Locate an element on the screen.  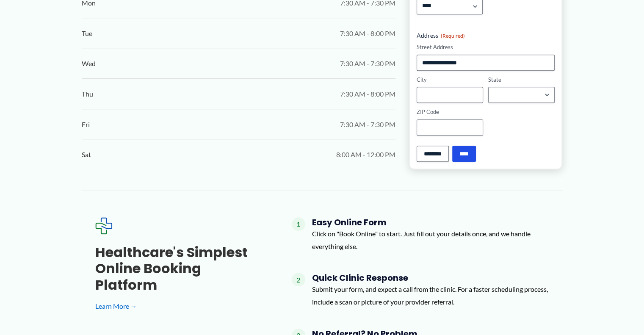
label: City is located at coordinates (450, 80).